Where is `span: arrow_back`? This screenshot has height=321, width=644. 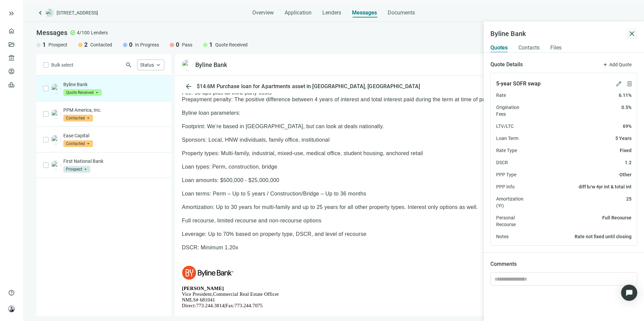
span: arrow_back is located at coordinates (189, 86).